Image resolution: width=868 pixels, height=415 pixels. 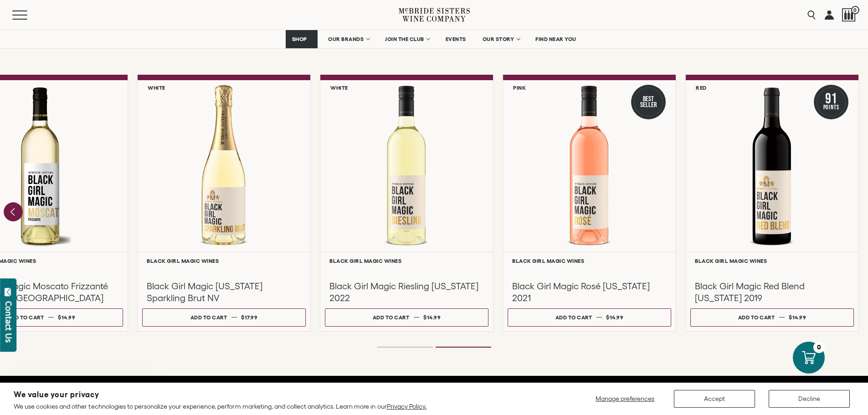 What do you see at coordinates (405, 347) in the screenshot?
I see `li: Page dot 1` at bounding box center [405, 347].